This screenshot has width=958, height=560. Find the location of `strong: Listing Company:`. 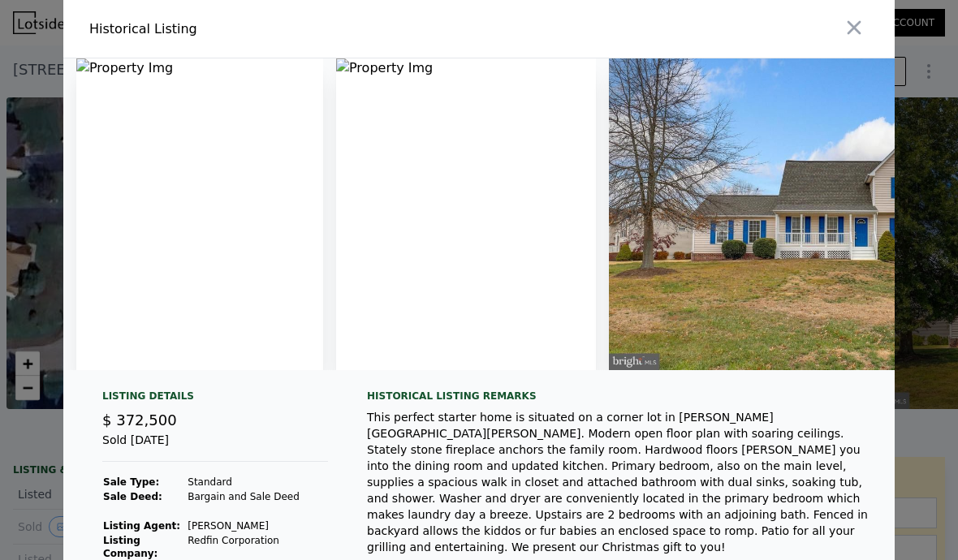

strong: Listing Company: is located at coordinates (130, 547).